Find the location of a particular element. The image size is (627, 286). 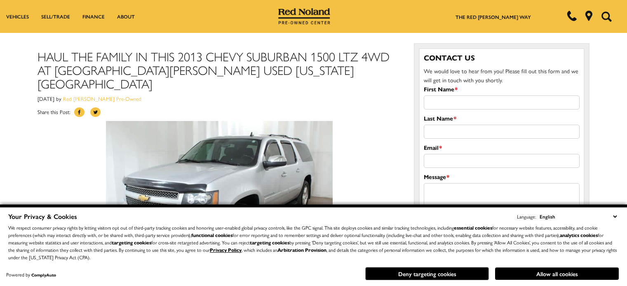

strong: essential cookies is located at coordinates (473, 228).